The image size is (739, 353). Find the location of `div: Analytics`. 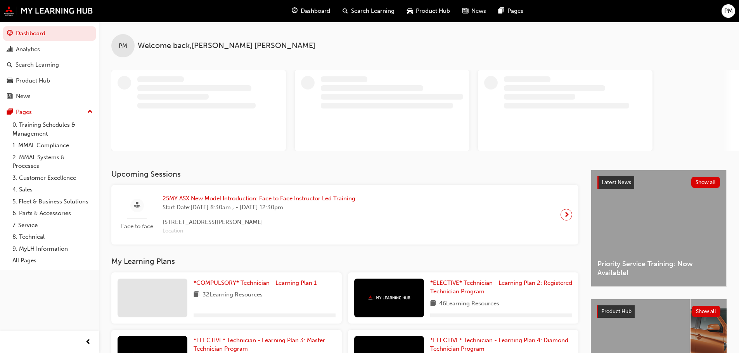

div: Analytics is located at coordinates (28, 49).